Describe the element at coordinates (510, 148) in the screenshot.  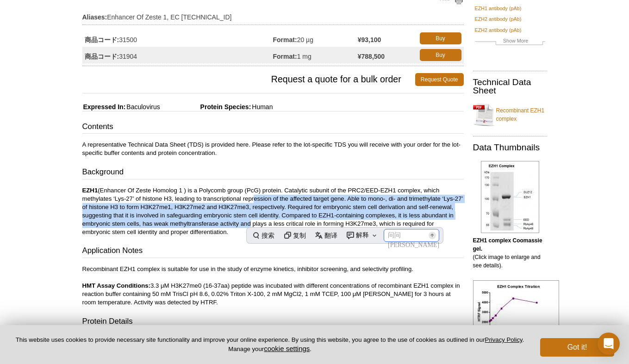
I see `h2: Data Thumbnails` at that location.